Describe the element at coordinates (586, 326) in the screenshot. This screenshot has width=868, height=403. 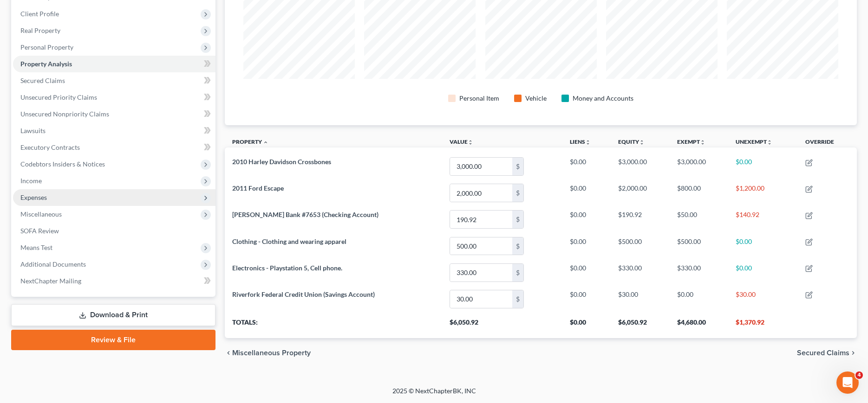
I see `th: $0.00` at that location.